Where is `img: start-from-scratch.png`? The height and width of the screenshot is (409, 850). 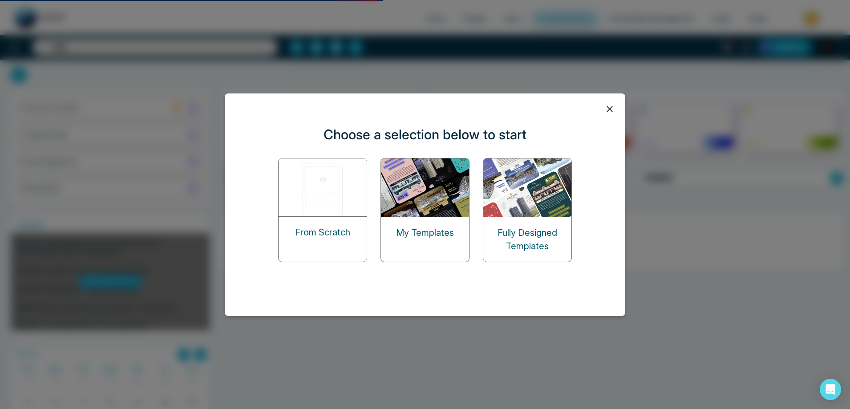 img: start-from-scratch.png is located at coordinates (323, 187).